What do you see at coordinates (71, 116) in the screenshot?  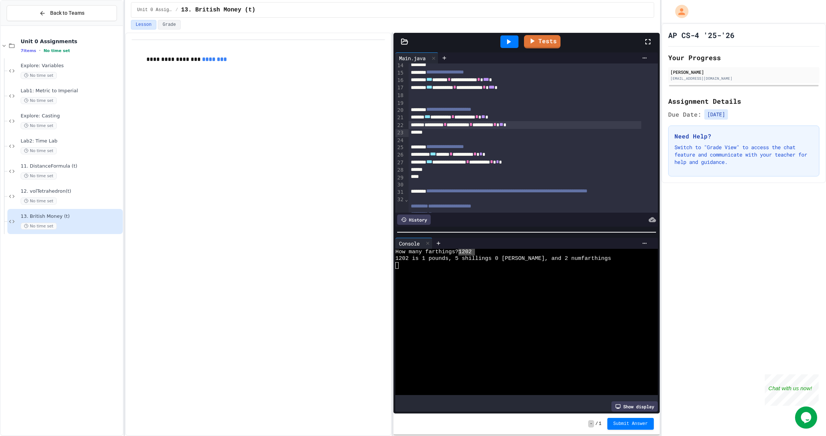 I see `span: Explore: Casting` at bounding box center [71, 116].